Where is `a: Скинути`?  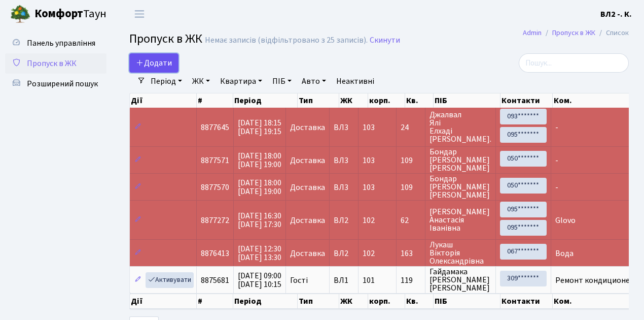 a: Скинути is located at coordinates (385, 40).